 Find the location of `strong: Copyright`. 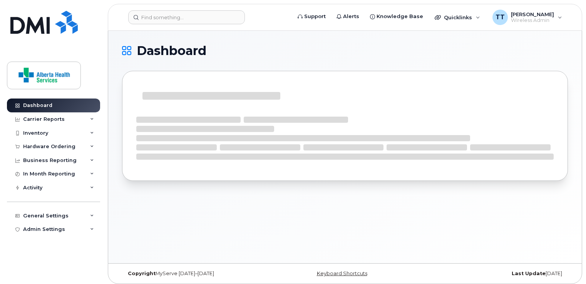

strong: Copyright is located at coordinates (142, 273).